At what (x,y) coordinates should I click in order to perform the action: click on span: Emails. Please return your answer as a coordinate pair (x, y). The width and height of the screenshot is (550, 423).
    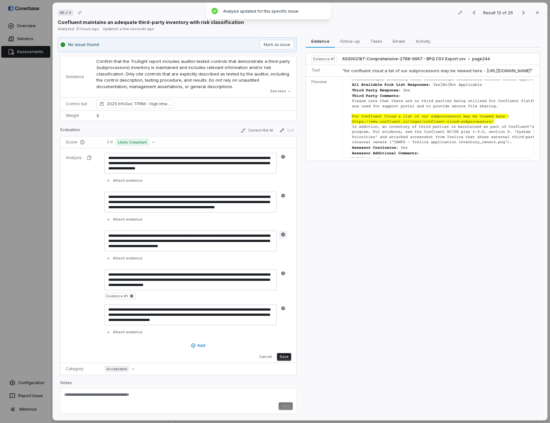
    Looking at the image, I should click on (399, 41).